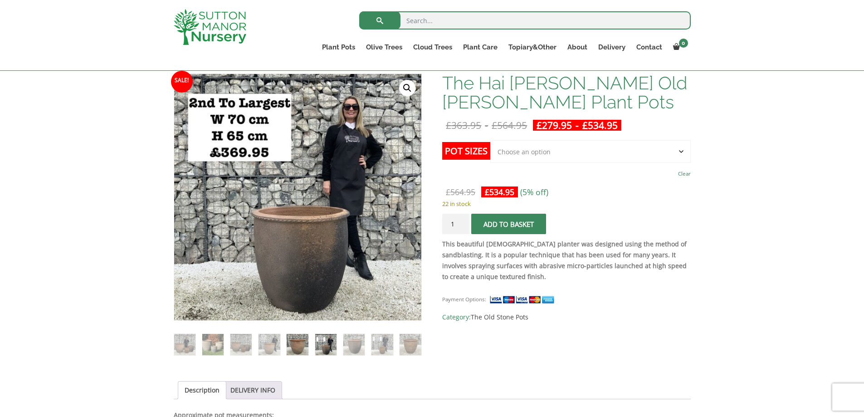 The width and height of the screenshot is (864, 417). Describe the element at coordinates (534, 192) in the screenshot. I see `span: (5% off)` at that location.